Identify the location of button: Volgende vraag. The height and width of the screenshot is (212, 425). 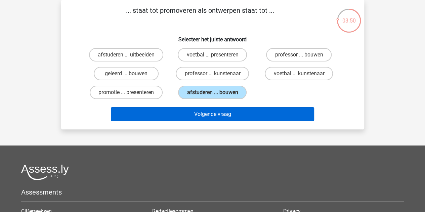
(212, 114).